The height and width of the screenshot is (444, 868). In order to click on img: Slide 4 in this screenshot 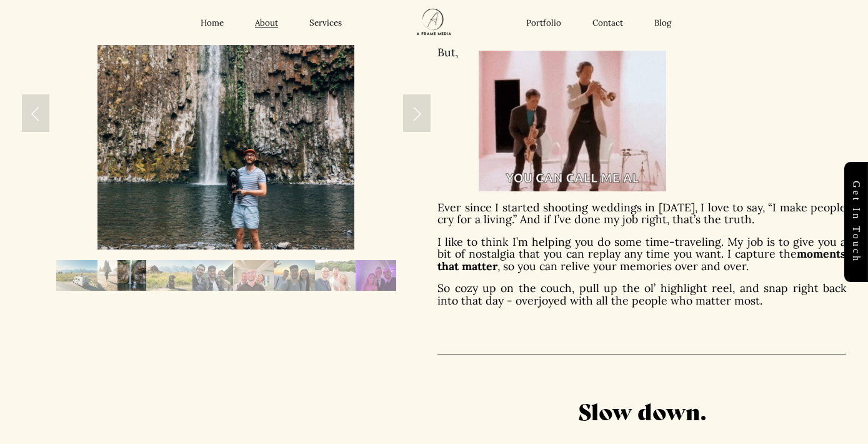, I will do `click(169, 275)`.